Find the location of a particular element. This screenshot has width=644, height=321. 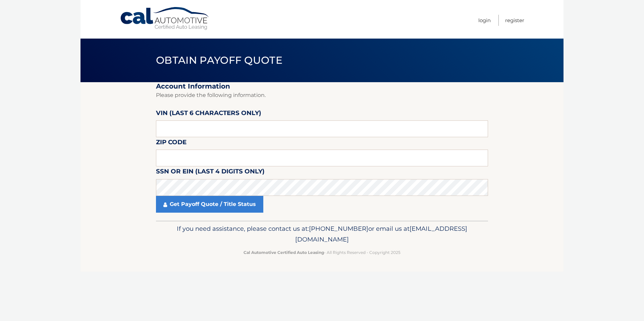

label: SSN or EIN (last 4 digits only) is located at coordinates (210, 173).